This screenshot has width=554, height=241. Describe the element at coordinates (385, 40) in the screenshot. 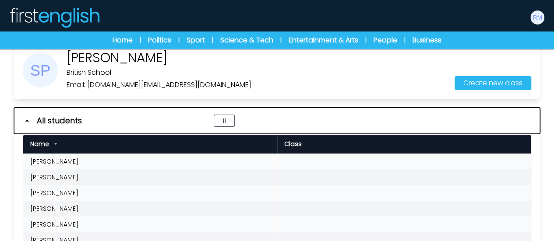

I see `a: People` at that location.